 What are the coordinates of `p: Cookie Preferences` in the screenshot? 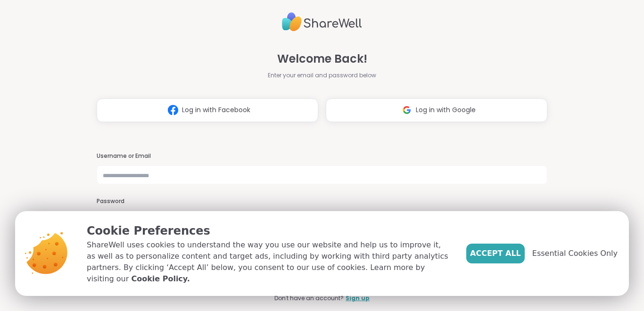 It's located at (268, 231).